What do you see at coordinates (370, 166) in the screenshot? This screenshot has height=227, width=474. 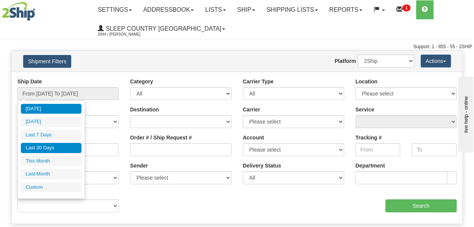 I see `label: Department` at bounding box center [370, 166].